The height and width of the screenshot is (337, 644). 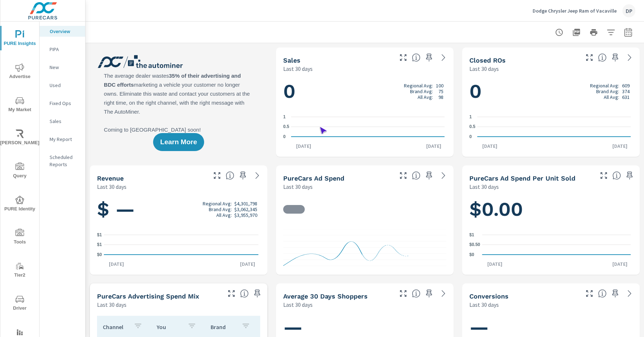 I want to click on p: PIPA, so click(x=64, y=49).